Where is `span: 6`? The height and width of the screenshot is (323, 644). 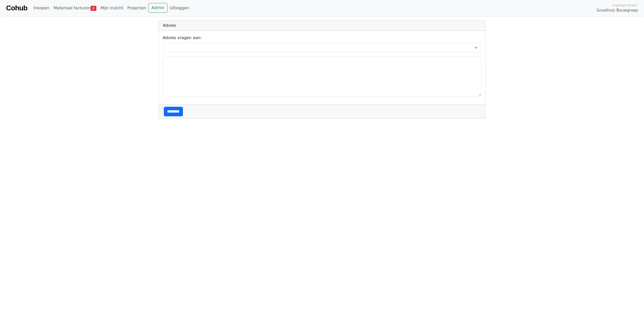 span: 6 is located at coordinates (93, 8).